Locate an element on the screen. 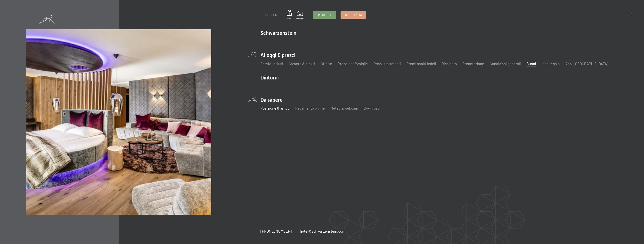 This screenshot has height=244, width=644. a: Servizi inclusi is located at coordinates (271, 64).